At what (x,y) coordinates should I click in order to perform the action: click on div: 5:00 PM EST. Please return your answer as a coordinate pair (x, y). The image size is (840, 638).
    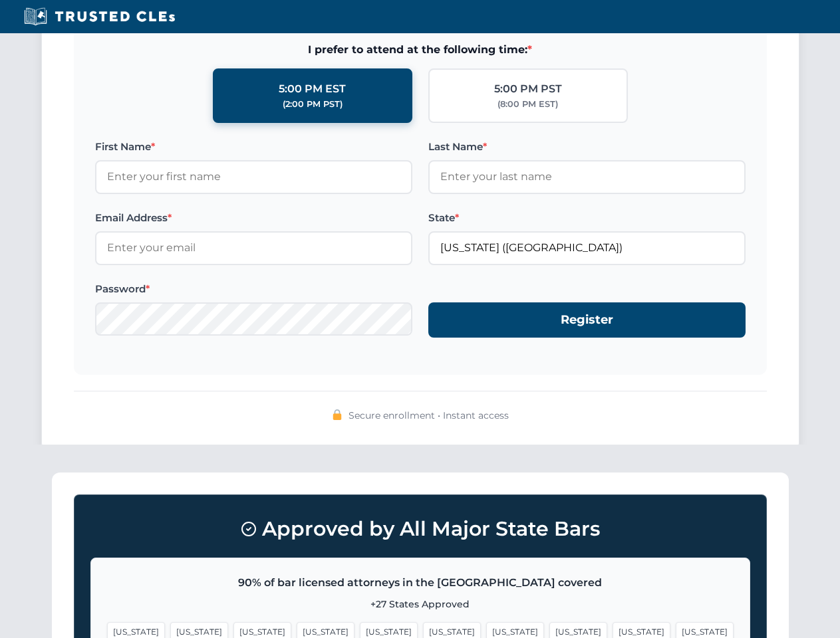
    Looking at the image, I should click on (312, 89).